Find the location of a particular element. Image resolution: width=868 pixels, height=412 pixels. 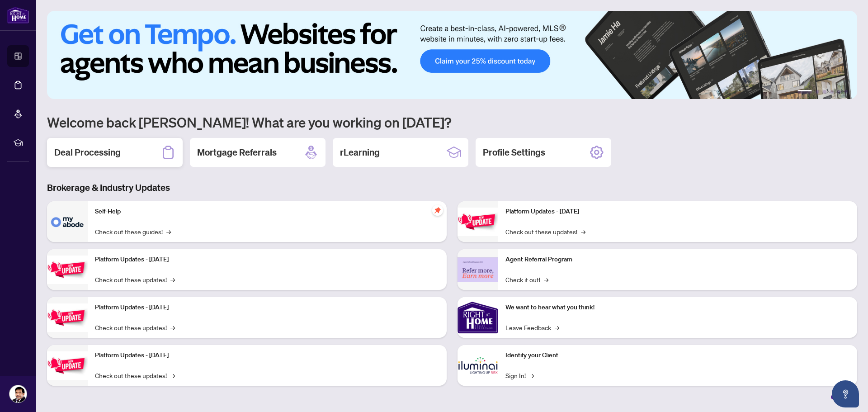

button: 2 is located at coordinates (818, 92).